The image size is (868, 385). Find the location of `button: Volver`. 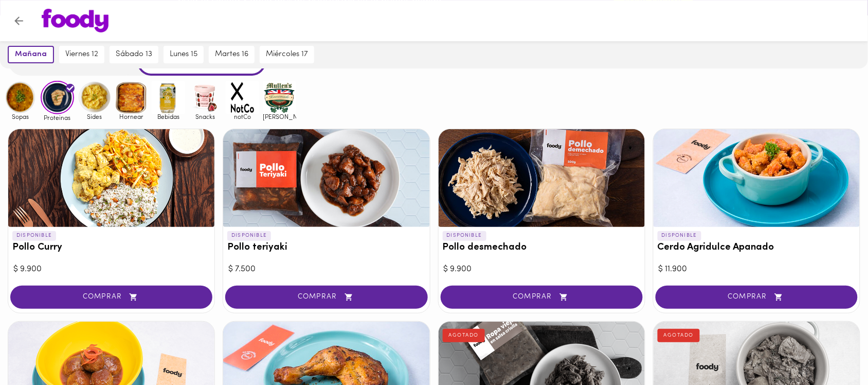

button: Volver is located at coordinates (19, 21).